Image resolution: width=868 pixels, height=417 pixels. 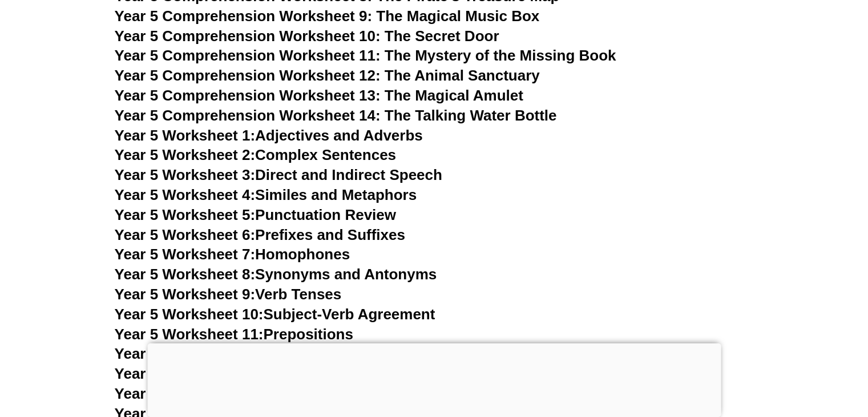 I want to click on span: Year 5 Worksheet 1:, so click(x=185, y=135).